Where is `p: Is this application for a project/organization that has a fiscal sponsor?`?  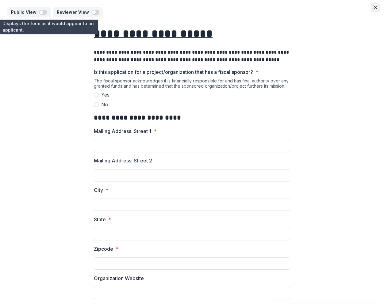 p: Is this application for a project/organization that has a fiscal sponsor? is located at coordinates (173, 72).